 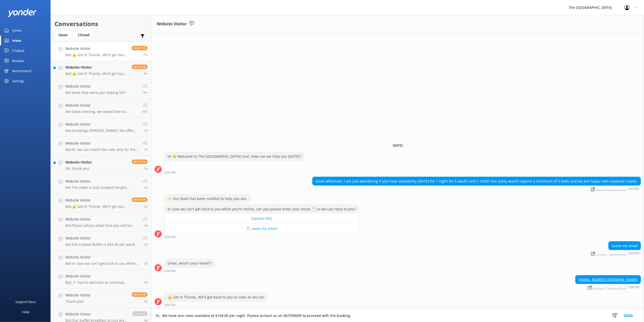 I want to click on div: Help, so click(x=26, y=312).